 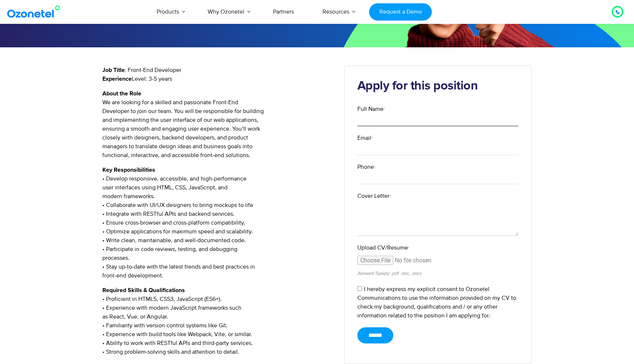 I want to click on p: • Proficient in HTML5, CSS3, JavaScript (ES6+). • Experience with modern JavaScript frameworks su..., so click(x=218, y=321).